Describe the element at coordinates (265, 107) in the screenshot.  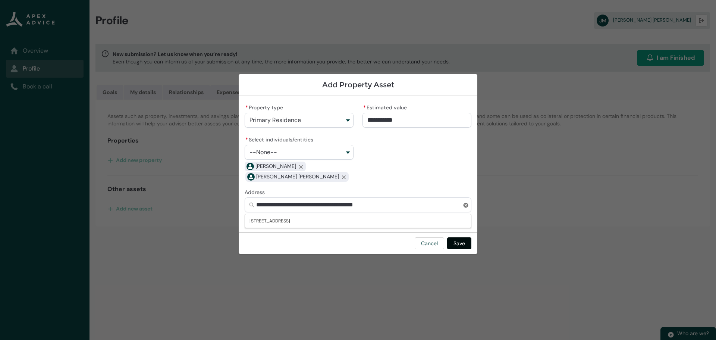
I see `label: Property type` at that location.